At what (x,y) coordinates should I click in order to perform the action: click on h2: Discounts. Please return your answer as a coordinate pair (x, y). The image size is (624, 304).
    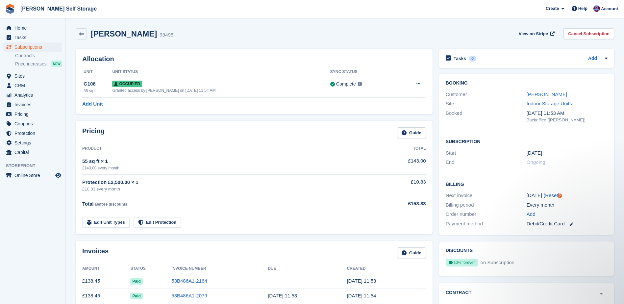
    Looking at the image, I should click on (527, 251).